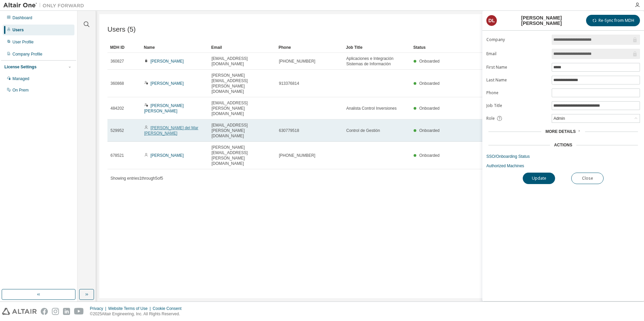 The width and height of the screenshot is (644, 321). What do you see at coordinates (517, 54) in the screenshot?
I see `label: Email` at bounding box center [517, 54].